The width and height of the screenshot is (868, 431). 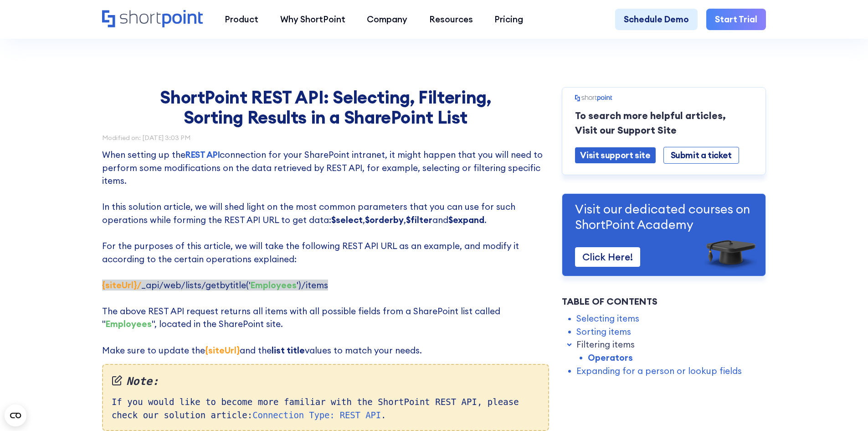 I want to click on a: Why ShortPoint, so click(x=313, y=20).